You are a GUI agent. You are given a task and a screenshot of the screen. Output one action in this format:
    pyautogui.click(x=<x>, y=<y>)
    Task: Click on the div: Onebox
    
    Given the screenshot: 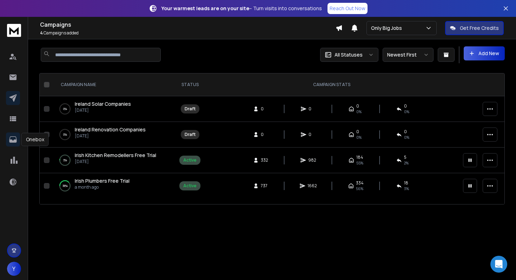 What is the action you would take?
    pyautogui.click(x=35, y=139)
    